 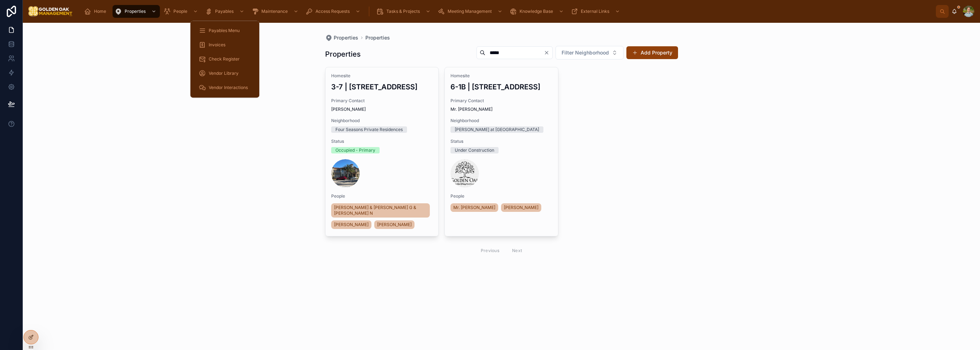 I want to click on button: Add Property, so click(x=652, y=53).